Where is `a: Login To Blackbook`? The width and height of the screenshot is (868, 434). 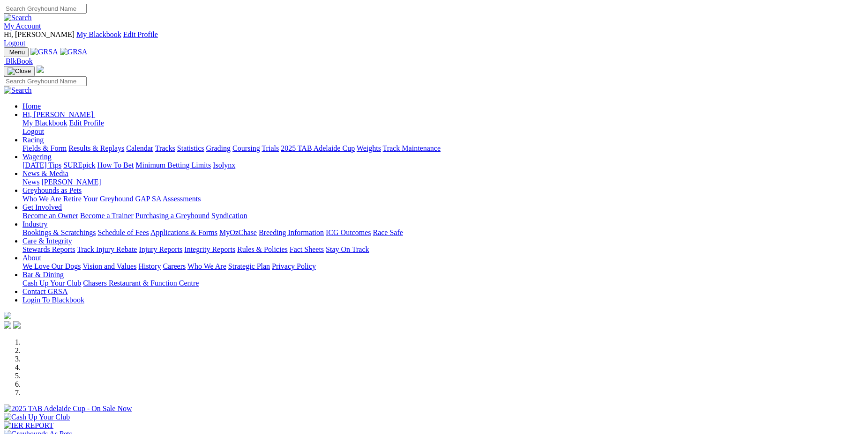 a: Login To Blackbook is located at coordinates (53, 300).